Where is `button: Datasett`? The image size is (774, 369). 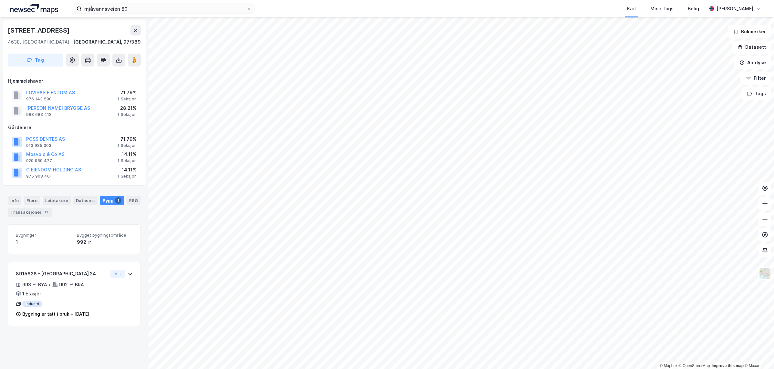
button: Datasett is located at coordinates (752, 47).